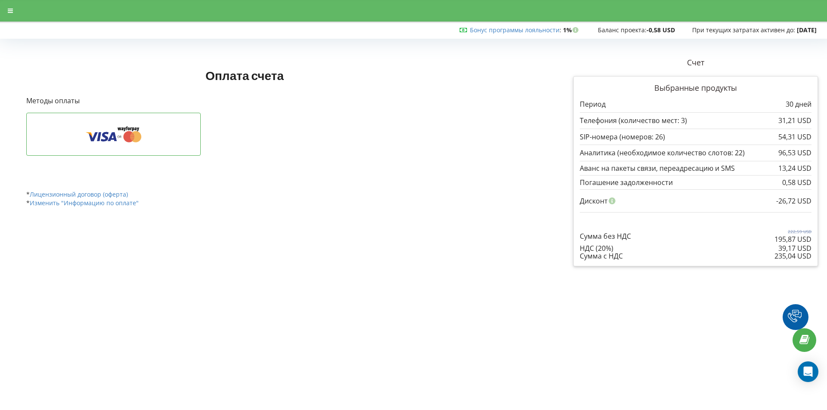 The image size is (827, 410). Describe the element at coordinates (695, 256) in the screenshot. I see `div: Сумма с НДС` at that location.